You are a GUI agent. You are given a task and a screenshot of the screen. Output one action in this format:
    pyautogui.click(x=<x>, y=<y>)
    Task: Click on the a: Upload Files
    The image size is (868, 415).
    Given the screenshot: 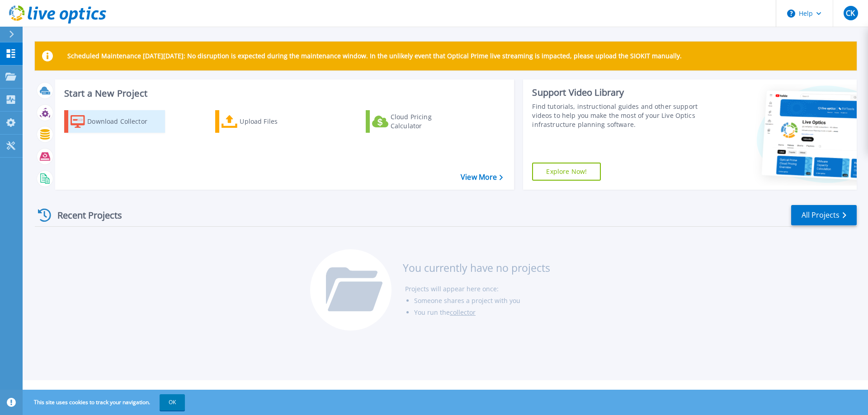 What is the action you would take?
    pyautogui.click(x=266, y=122)
    